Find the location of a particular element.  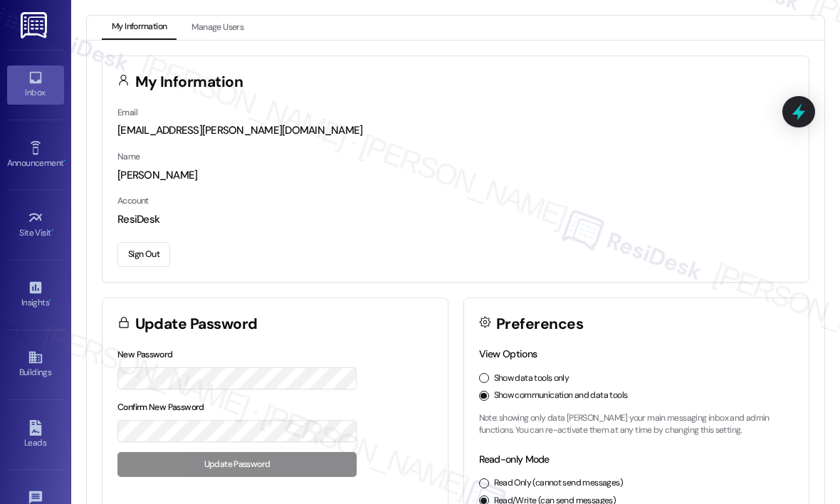

a: Insights • is located at coordinates (35, 295).